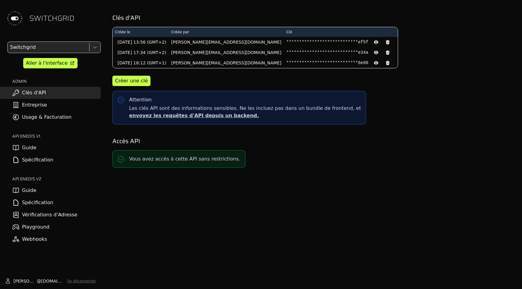 The height and width of the screenshot is (289, 522). I want to click on div: Attention, so click(140, 100).